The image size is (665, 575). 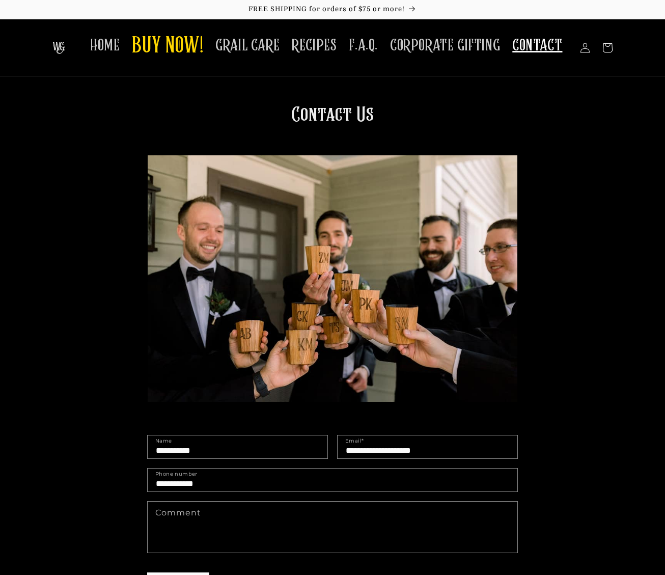 What do you see at coordinates (363, 45) in the screenshot?
I see `span: F.A.Q.` at bounding box center [363, 45].